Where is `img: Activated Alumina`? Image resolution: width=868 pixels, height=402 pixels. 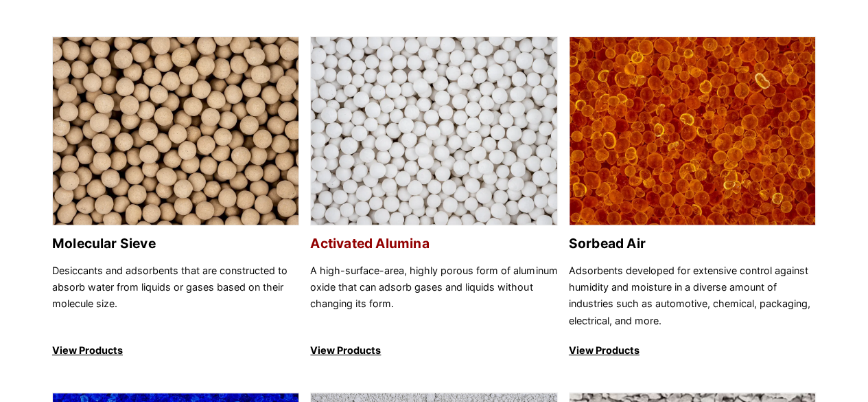
img: Activated Alumina is located at coordinates (434, 131).